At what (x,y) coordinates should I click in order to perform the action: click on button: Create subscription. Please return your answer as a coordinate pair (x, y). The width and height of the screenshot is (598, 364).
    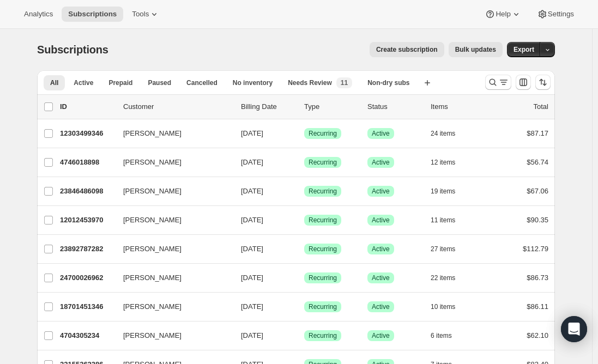
    Looking at the image, I should click on (406, 50).